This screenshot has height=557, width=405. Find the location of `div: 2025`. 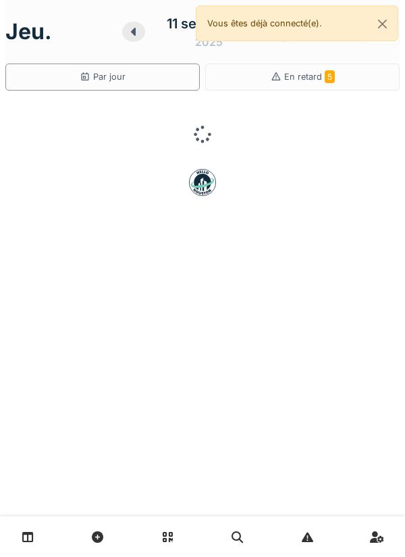

div: 2025 is located at coordinates (209, 42).